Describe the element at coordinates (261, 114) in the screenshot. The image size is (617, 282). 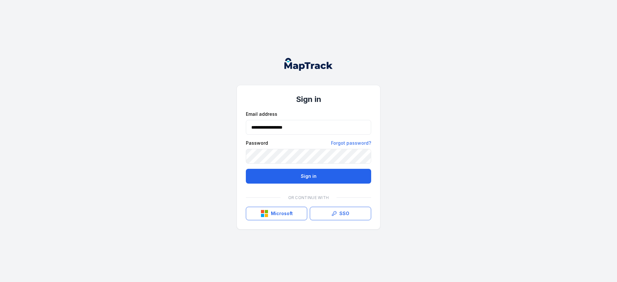
I see `label: Email address` at that location.